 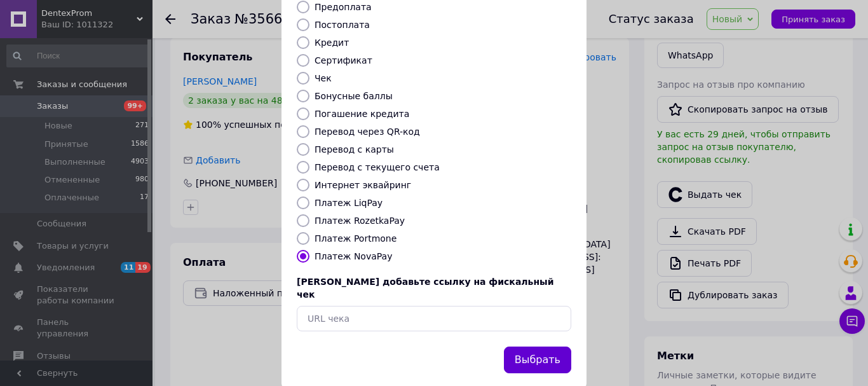 What do you see at coordinates (434, 318) in the screenshot?
I see `input: URL чека` at bounding box center [434, 318].